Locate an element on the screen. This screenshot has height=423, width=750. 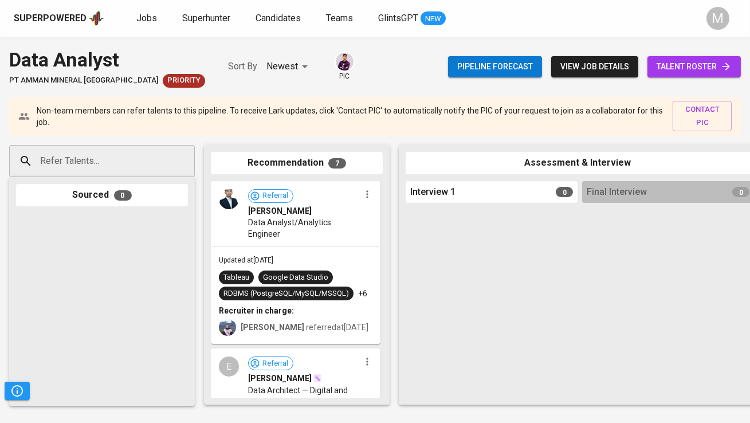
img: christine.raharja@glints.com is located at coordinates (228, 327).